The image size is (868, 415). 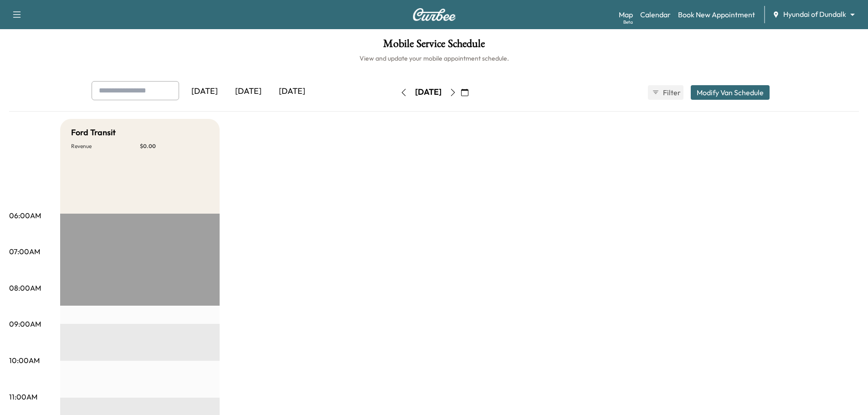 I want to click on a: Calendar, so click(x=655, y=14).